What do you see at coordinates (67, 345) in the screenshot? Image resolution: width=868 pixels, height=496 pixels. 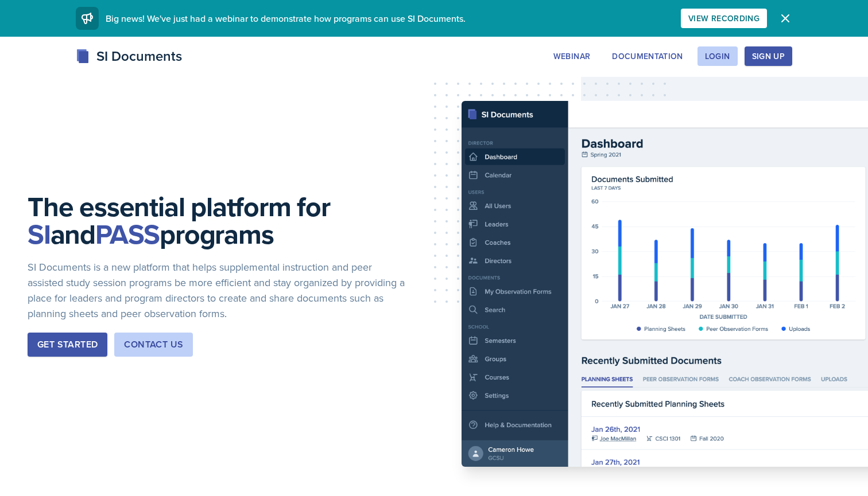 I see `button: Get Started` at bounding box center [67, 345].